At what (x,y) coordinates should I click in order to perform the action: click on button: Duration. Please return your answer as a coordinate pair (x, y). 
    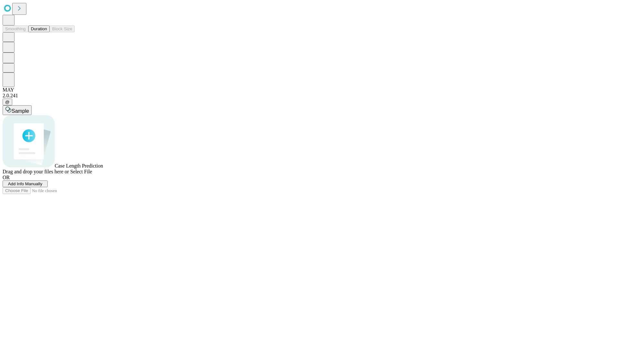
    Looking at the image, I should click on (39, 29).